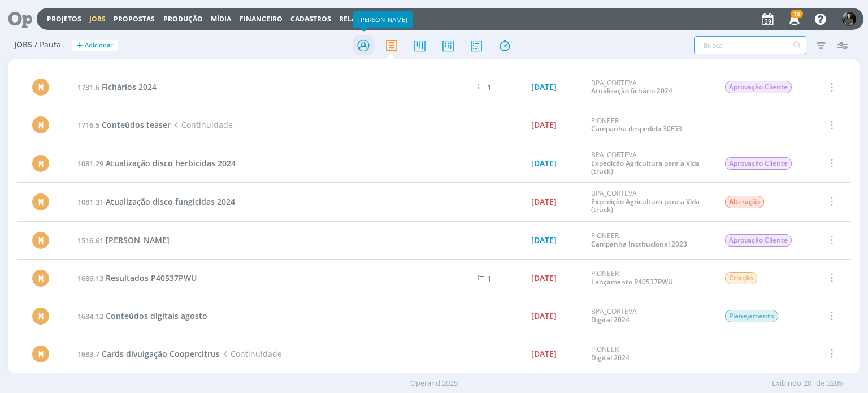 Image resolution: width=868 pixels, height=393 pixels. What do you see at coordinates (360, 19) in the screenshot?
I see `a: Relatórios` at bounding box center [360, 19].